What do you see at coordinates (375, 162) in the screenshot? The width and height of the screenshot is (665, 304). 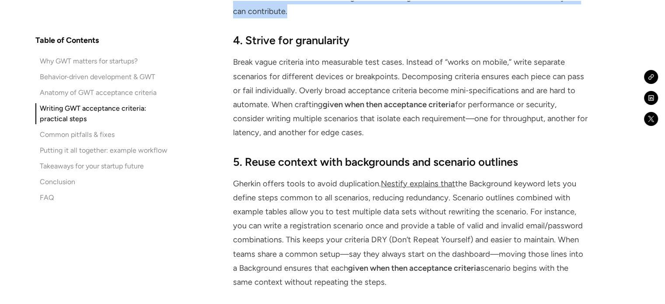 I see `strong: 5. Reuse context with backgrounds and scenario outlines` at bounding box center [375, 162].